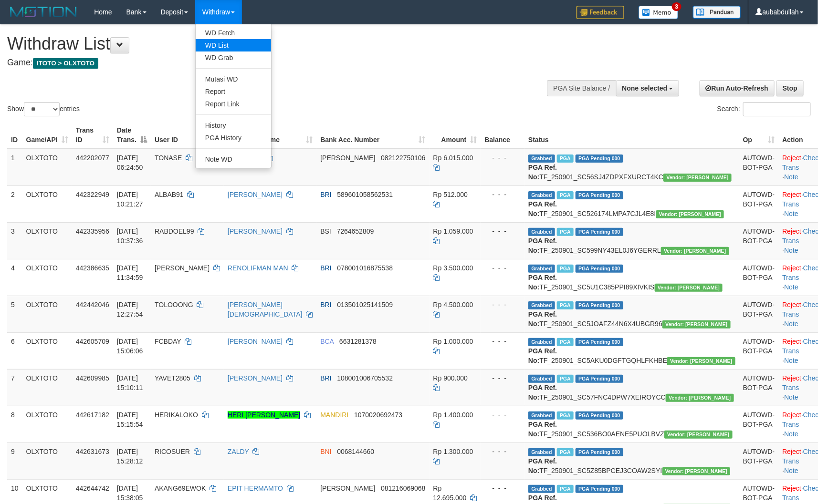  I want to click on span: Copy 6631281378 to clipboard, so click(358, 341).